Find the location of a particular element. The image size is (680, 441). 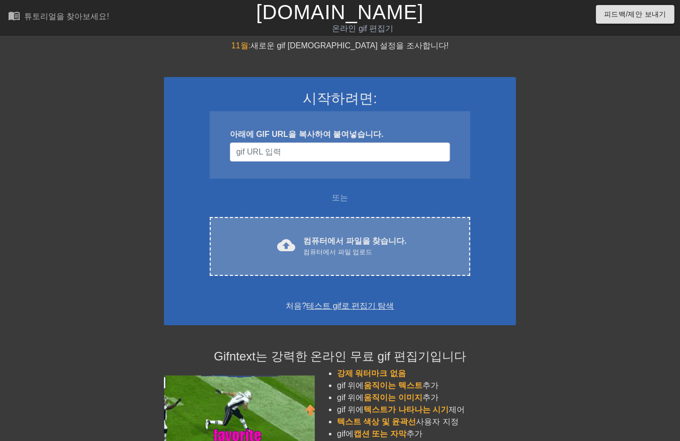

a: 테스트 gif로 편집기 탐색 is located at coordinates (350, 305).